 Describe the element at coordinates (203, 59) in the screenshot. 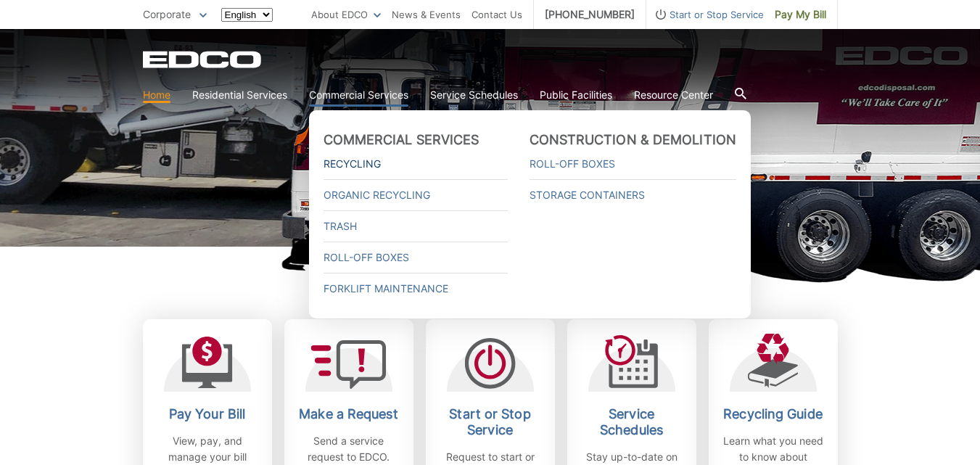

I see `a: EDCD logo. Return to the homepage.` at that location.